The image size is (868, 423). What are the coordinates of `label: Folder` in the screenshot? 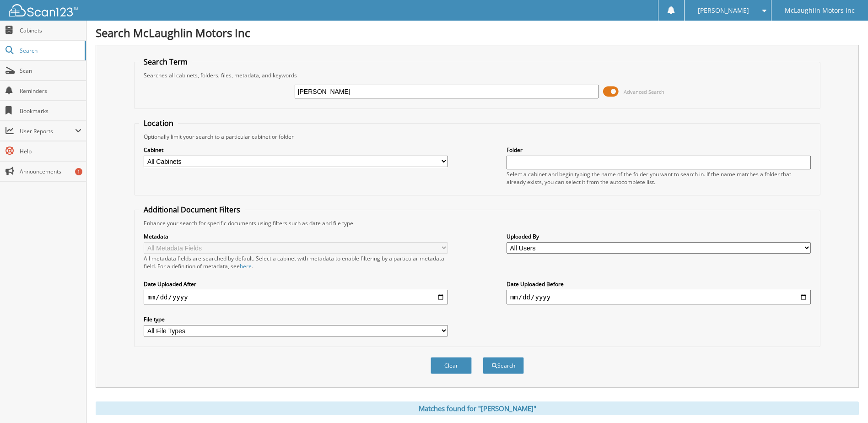 It's located at (658, 150).